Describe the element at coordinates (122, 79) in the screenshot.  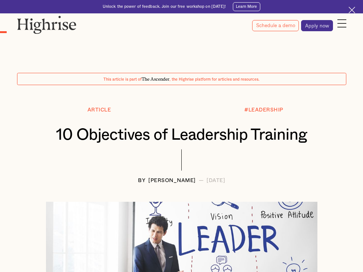
I see `span: This article is part of` at that location.